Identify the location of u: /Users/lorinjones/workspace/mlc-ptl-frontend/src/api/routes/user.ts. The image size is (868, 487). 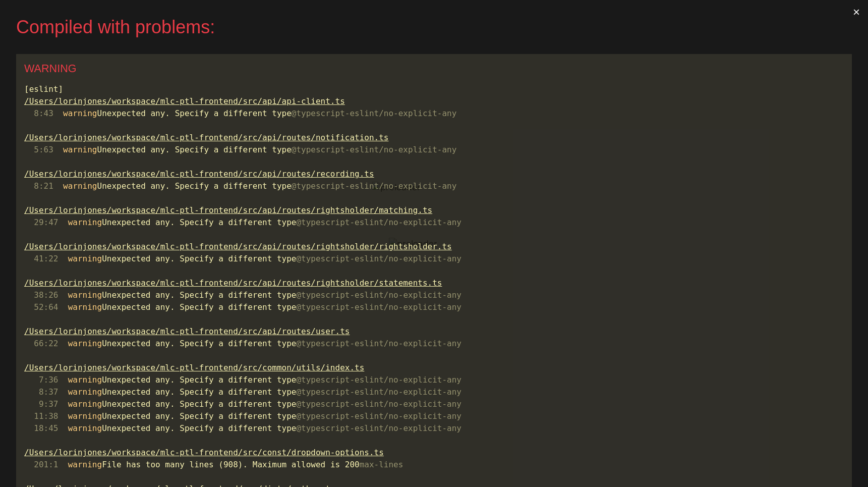
(187, 331).